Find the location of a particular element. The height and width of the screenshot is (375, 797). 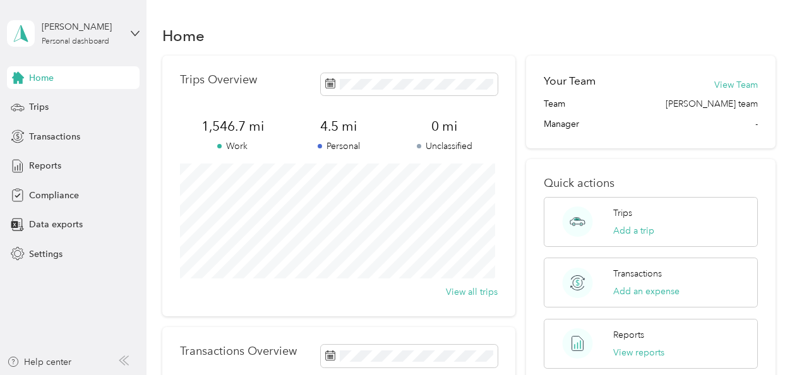

p: Trips is located at coordinates (623, 213).